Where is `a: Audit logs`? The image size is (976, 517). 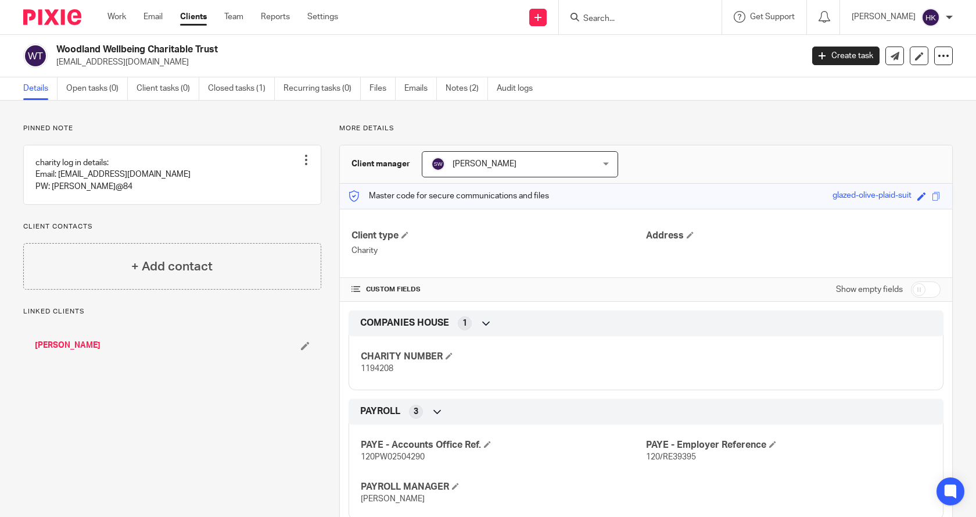
a: Audit logs is located at coordinates (519, 88).